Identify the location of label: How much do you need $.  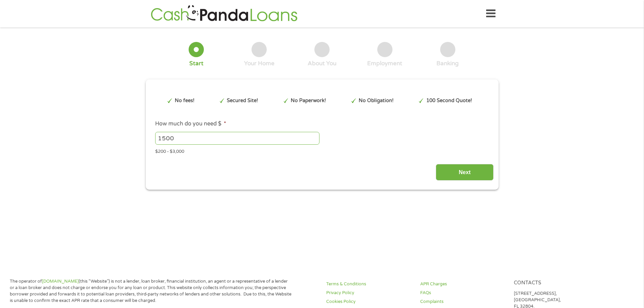
(191, 124).